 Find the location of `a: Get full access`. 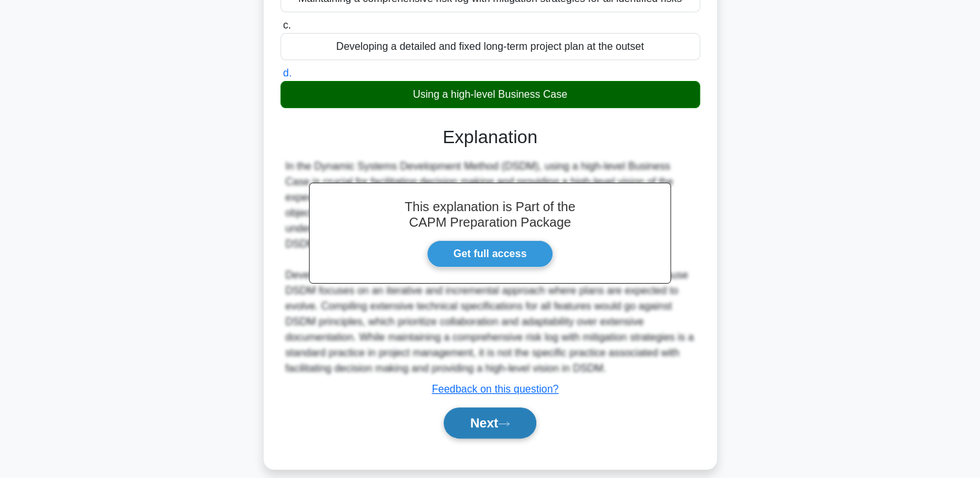

a: Get full access is located at coordinates (490, 254).